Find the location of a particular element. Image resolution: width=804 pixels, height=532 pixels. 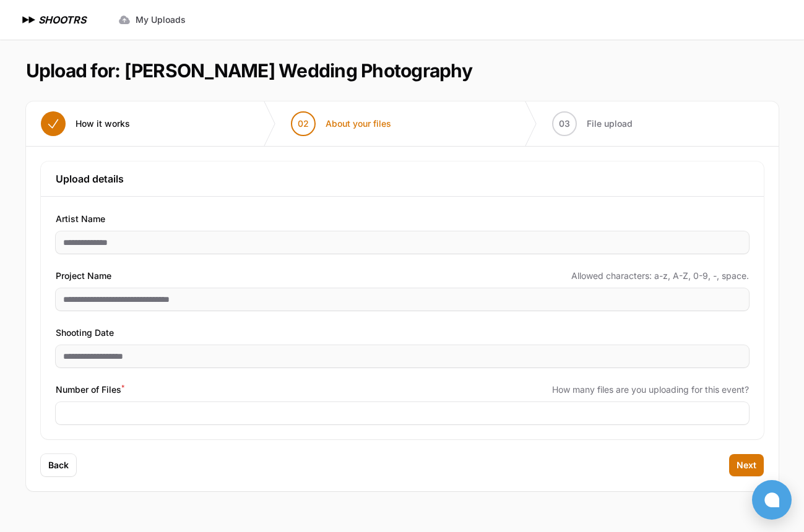

img: SHOOTRS is located at coordinates (29, 20).